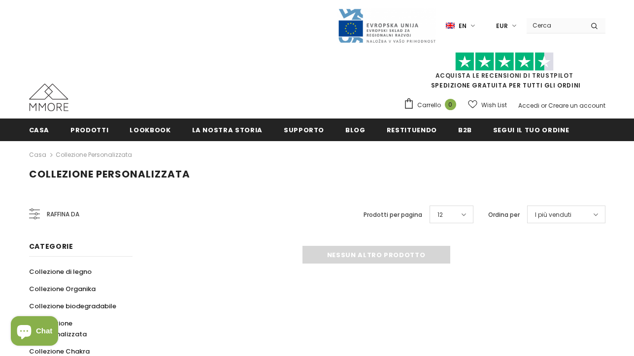 The image size is (634, 356). What do you see at coordinates (62, 289) in the screenshot?
I see `a: Collezione Organika` at bounding box center [62, 289].